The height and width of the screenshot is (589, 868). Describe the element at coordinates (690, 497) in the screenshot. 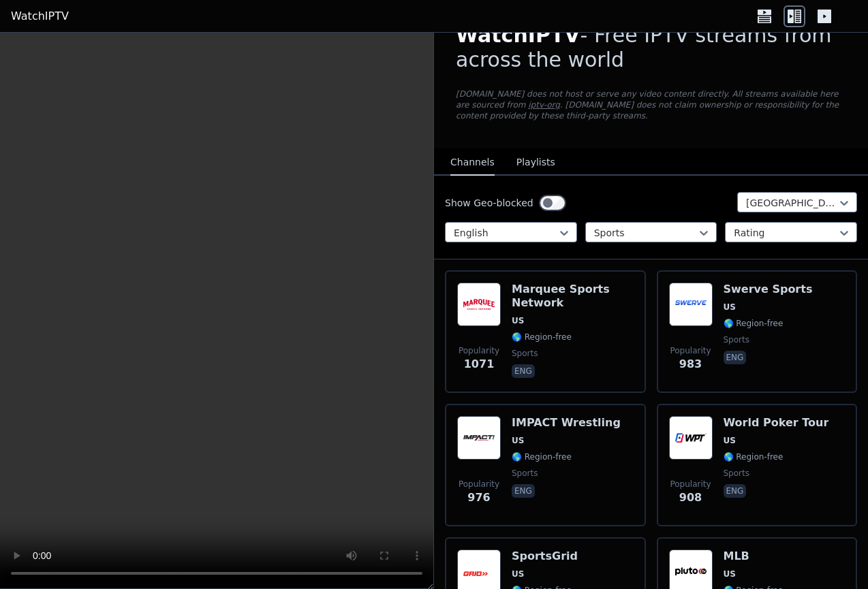

I see `span: 908` at that location.